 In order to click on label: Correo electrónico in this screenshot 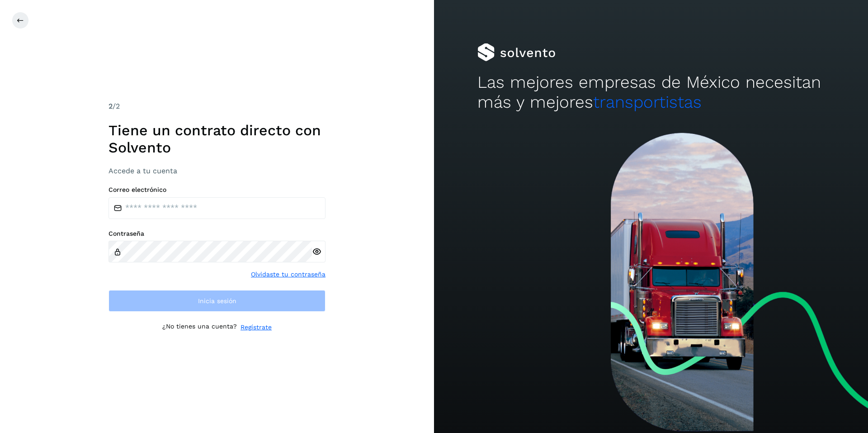, I will do `click(217, 190)`.